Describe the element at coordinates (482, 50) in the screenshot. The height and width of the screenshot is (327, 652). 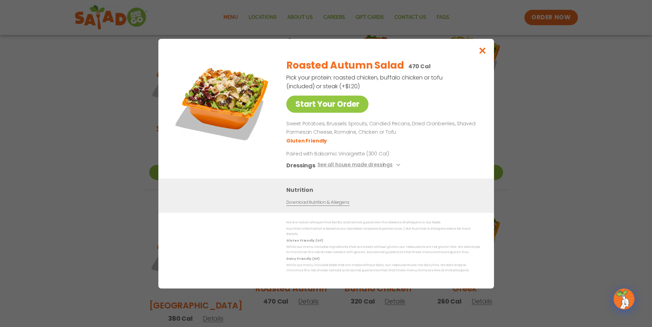
I see `button: Close modal` at that location.